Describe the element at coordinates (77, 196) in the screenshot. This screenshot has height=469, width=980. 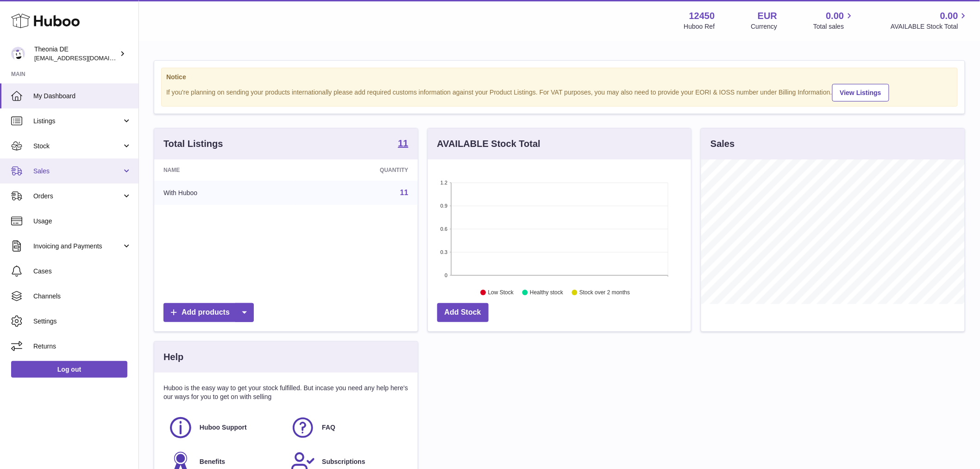
I see `span: Orders` at that location.